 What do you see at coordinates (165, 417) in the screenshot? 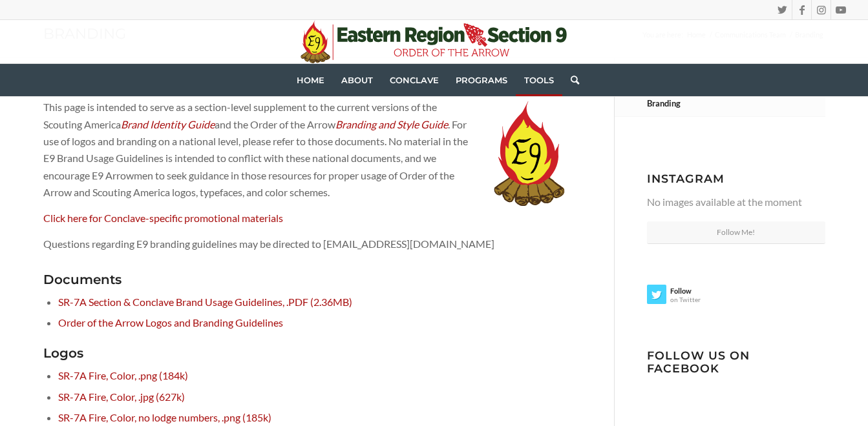
I see `a: SR-7A Fire, Color, no lodge numbers, .png (185k)` at bounding box center [165, 417].